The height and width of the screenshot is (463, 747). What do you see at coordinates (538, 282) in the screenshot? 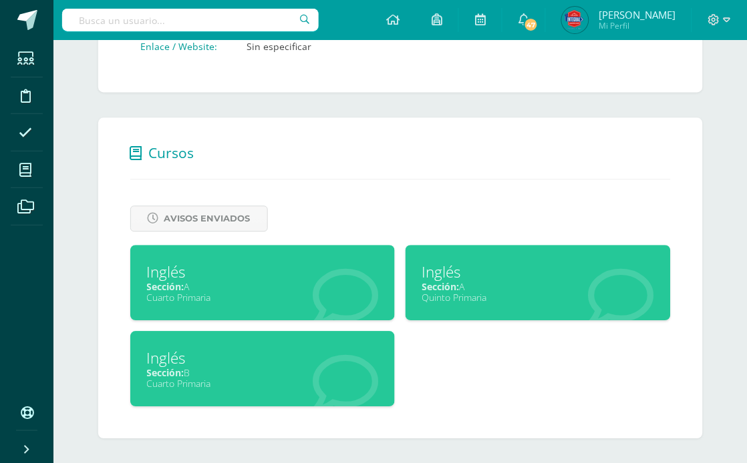
I see `a: InglésSección:AQuinto Primaria` at bounding box center [538, 282].